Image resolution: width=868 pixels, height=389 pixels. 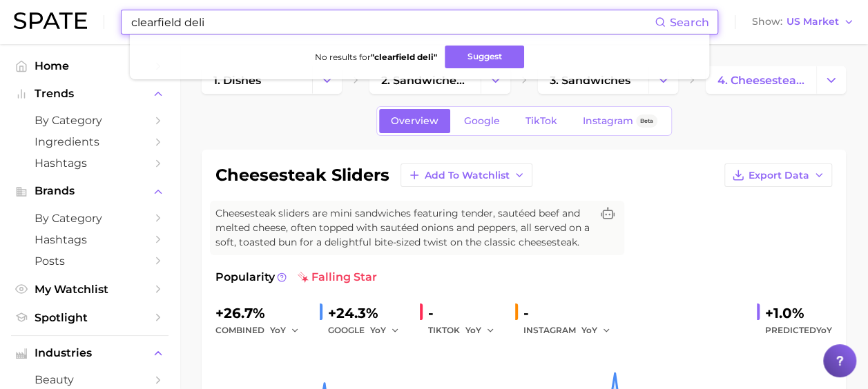 I want to click on span: Spotlight, so click(x=90, y=318).